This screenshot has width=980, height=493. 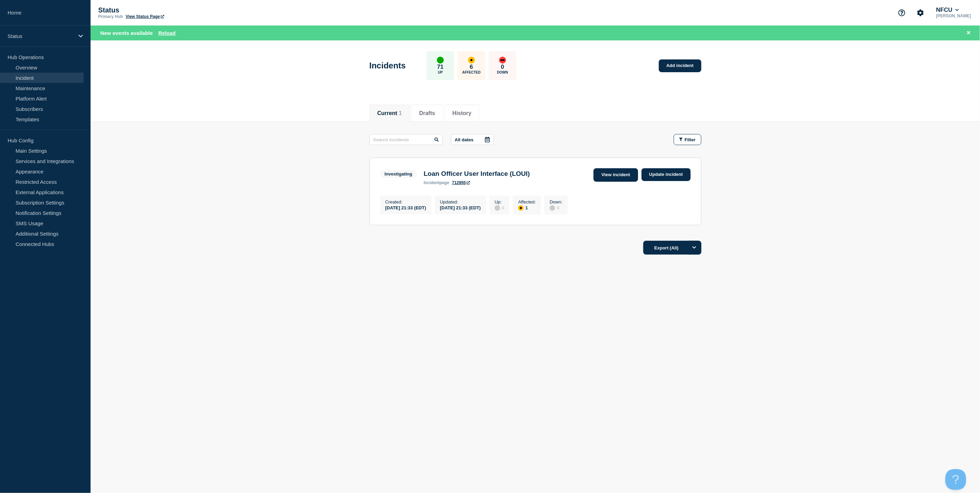 I want to click on button: Current 1, so click(x=389, y=113).